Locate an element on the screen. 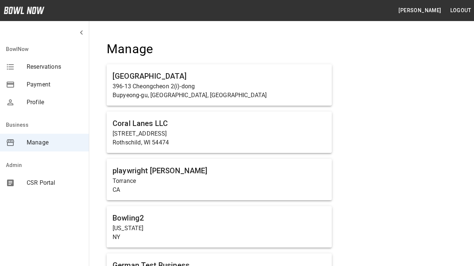 This screenshot has width=474, height=266. span: Reservations is located at coordinates (55, 67).